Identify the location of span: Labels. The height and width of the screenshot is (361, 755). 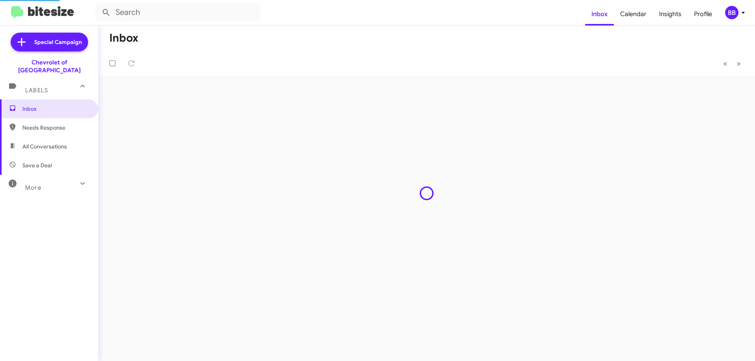
(37, 90).